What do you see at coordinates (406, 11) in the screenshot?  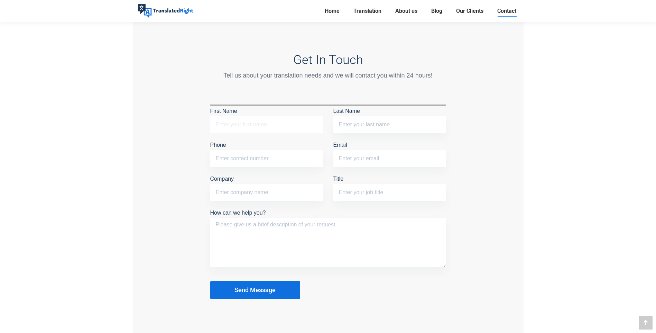 I see `span: About us` at bounding box center [406, 11].